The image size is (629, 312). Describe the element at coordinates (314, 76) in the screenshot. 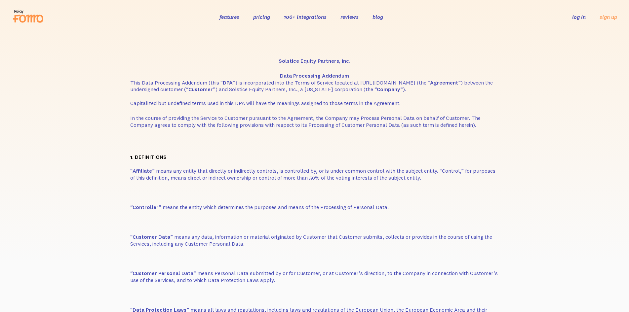

I see `strong: Data Processing Addendum` at that location.